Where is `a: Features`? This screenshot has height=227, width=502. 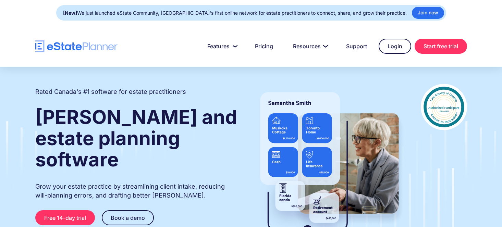
a: Features is located at coordinates (221, 46).